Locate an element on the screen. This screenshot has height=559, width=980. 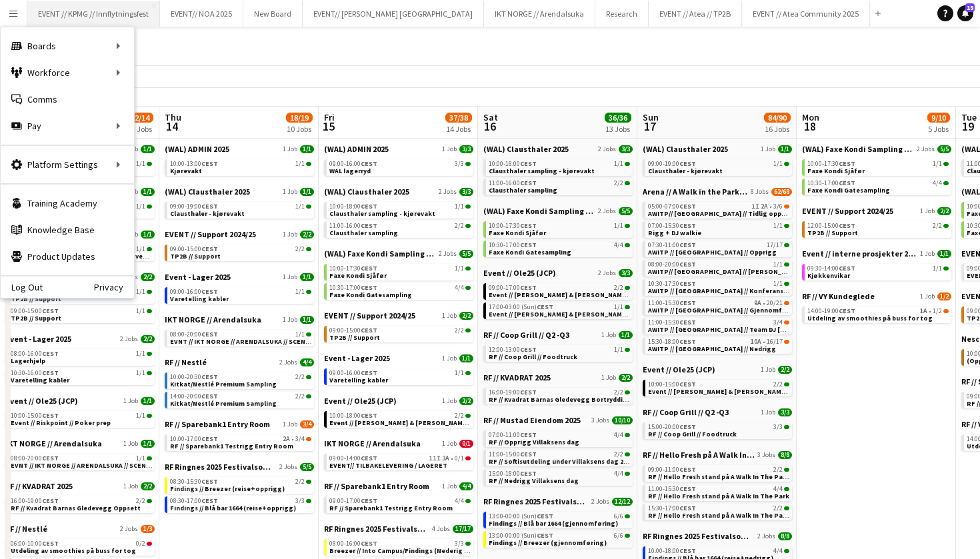
span: 5/5 is located at coordinates (466, 254).